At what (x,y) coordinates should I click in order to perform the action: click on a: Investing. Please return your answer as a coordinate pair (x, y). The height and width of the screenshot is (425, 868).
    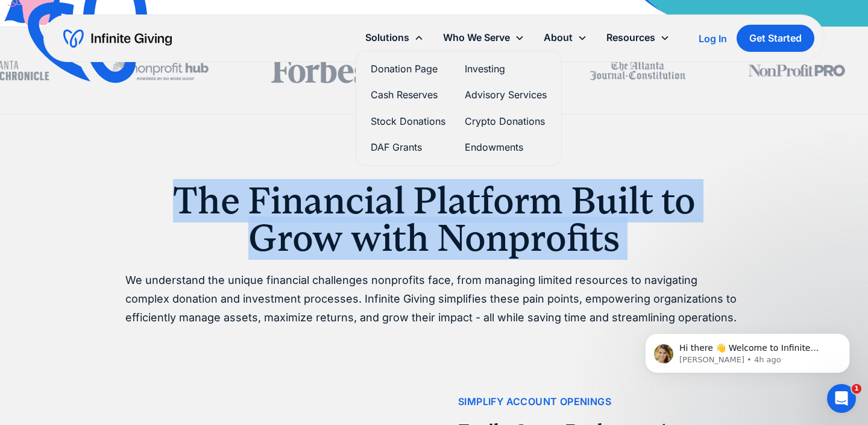
    Looking at the image, I should click on (506, 69).